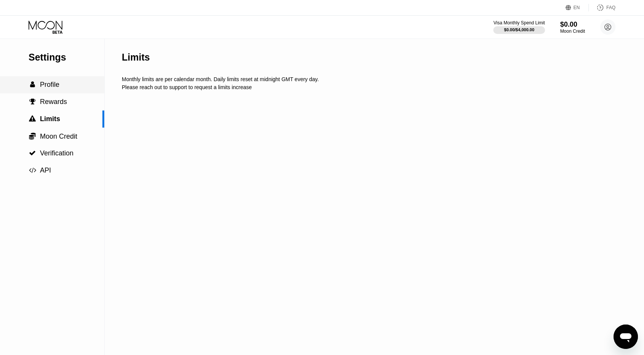  Describe the element at coordinates (58, 136) in the screenshot. I see `span: Moon Credit` at that location.